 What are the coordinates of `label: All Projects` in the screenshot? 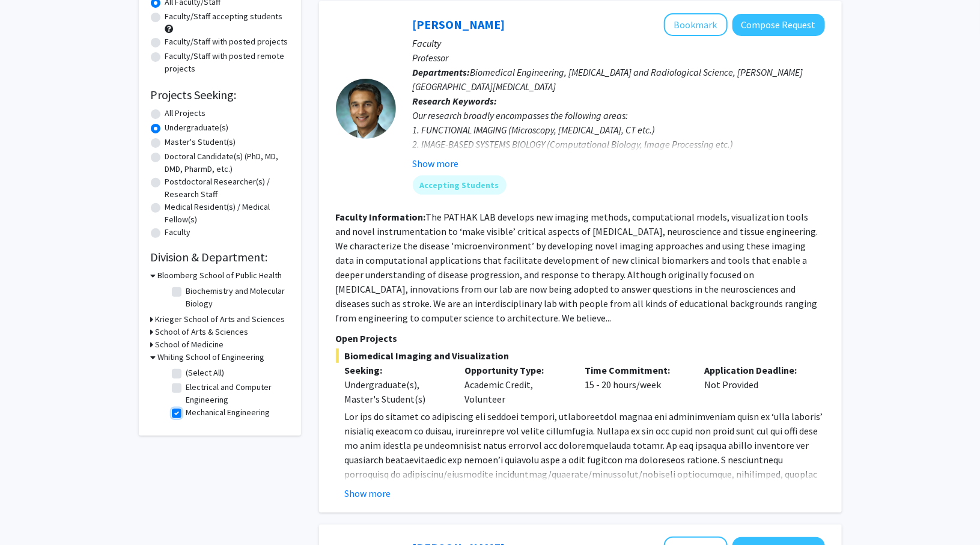 It's located at (185, 113).